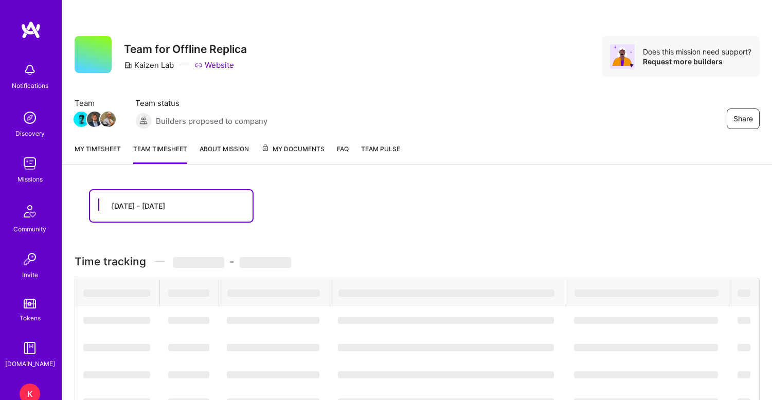 Image resolution: width=772 pixels, height=400 pixels. What do you see at coordinates (30, 259) in the screenshot?
I see `img: Invite` at bounding box center [30, 259].